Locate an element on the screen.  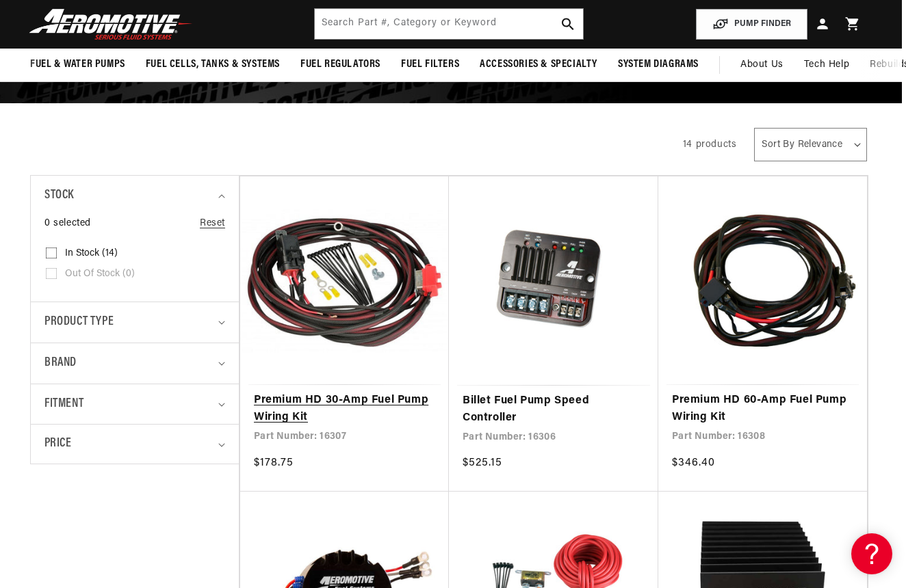
a: Premium HD 60-Amp Fuel Pump Wiring Kit is located at coordinates (762, 409).